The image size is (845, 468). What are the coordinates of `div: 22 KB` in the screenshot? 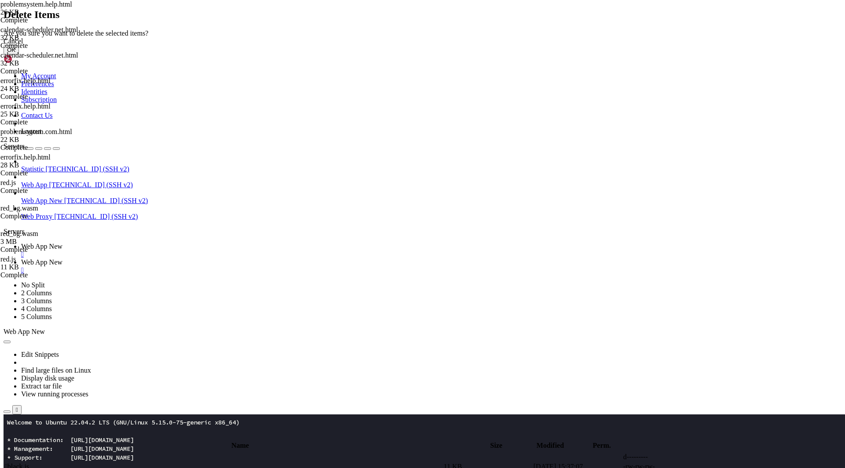 It's located at (44, 140).